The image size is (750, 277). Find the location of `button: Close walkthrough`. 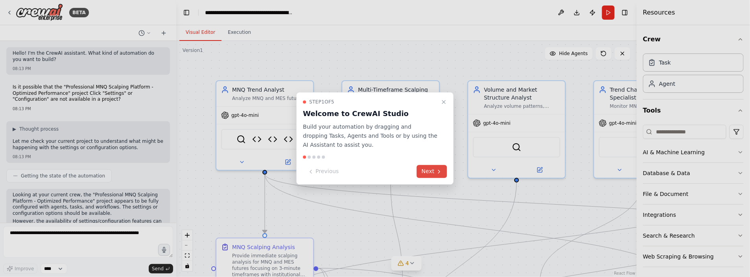

button: Close walkthrough is located at coordinates (444, 102).